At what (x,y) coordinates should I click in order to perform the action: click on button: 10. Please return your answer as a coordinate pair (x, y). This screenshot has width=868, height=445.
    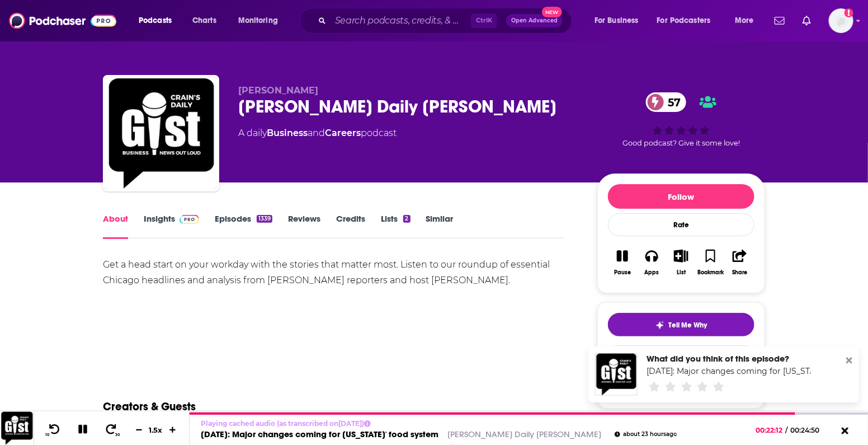
    Looking at the image, I should click on (54, 429).